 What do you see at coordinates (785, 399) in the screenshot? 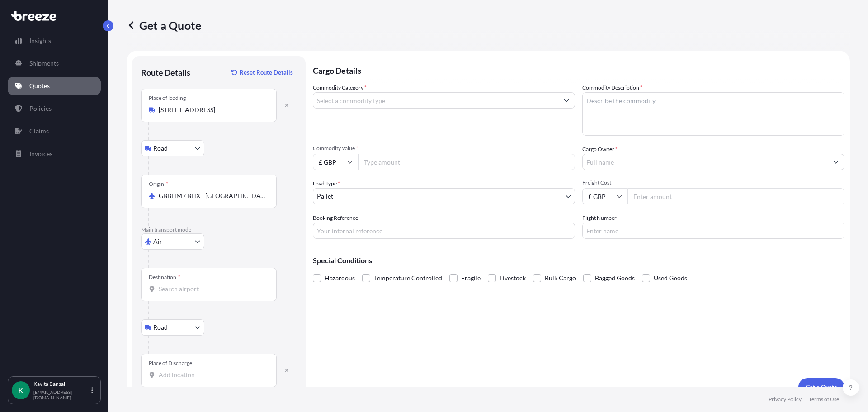
I see `a: Privacy Policy` at bounding box center [785, 399].